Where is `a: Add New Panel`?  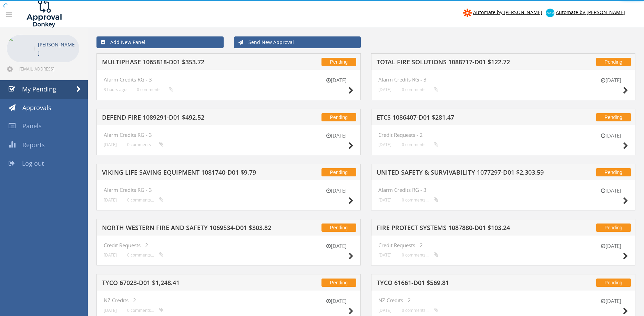 a: Add New Panel is located at coordinates (160, 42).